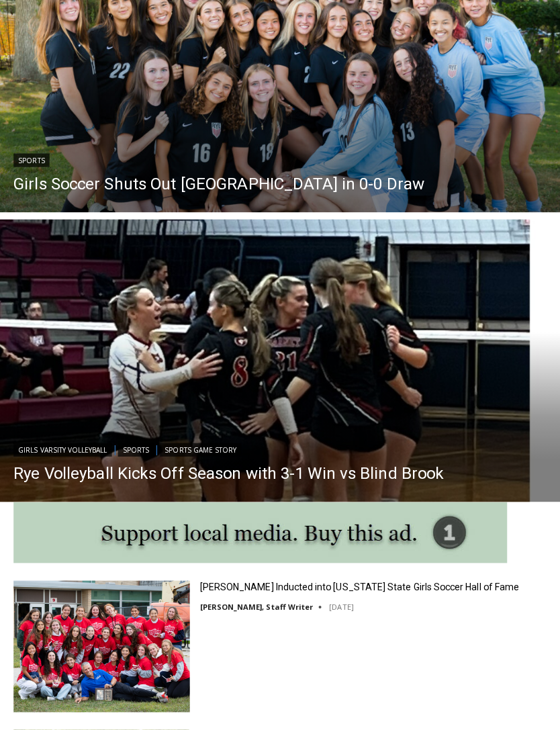 This screenshot has width=560, height=730. What do you see at coordinates (199, 446) in the screenshot?
I see `a: Sports Game Story` at bounding box center [199, 446].